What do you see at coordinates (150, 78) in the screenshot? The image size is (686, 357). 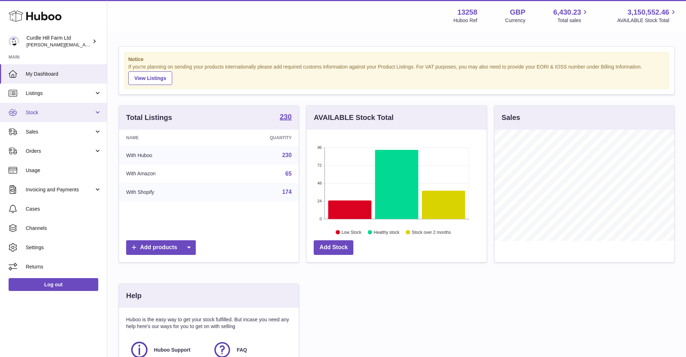 I see `a: View Listings` at bounding box center [150, 78].